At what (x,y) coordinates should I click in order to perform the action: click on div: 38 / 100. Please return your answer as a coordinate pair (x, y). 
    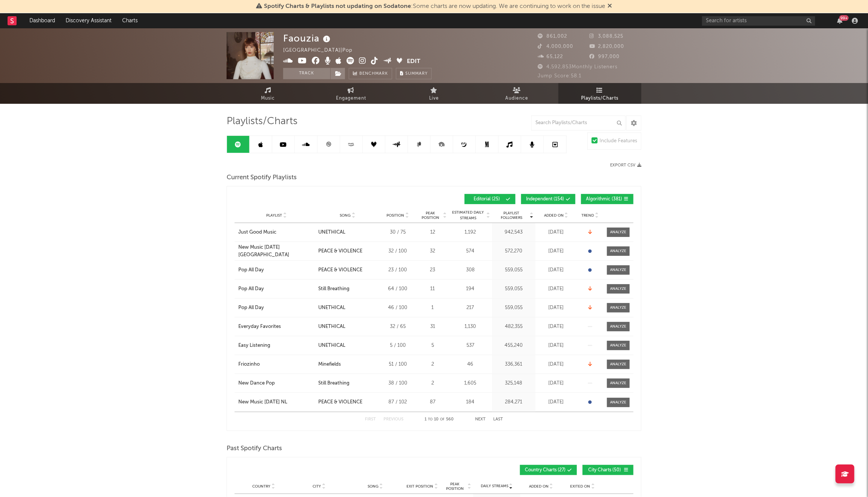
    Looking at the image, I should click on (398, 383).